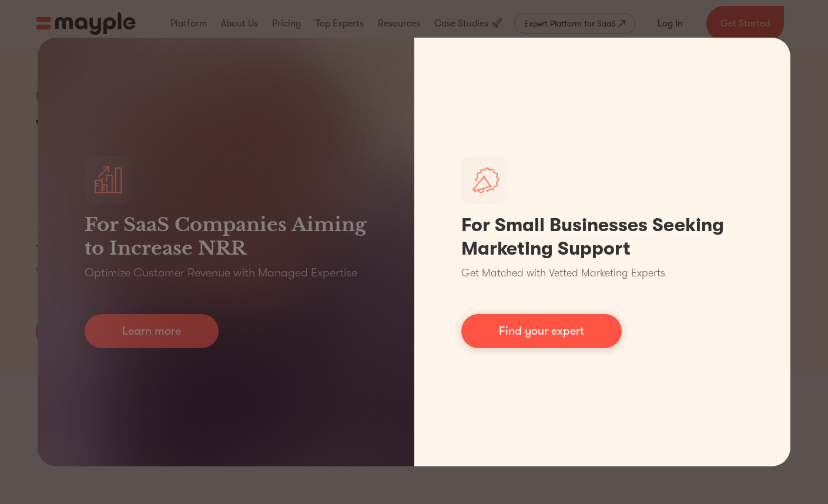 The width and height of the screenshot is (828, 504). I want to click on h3: For SaaS Companies Aiming to Increase NRR, so click(226, 236).